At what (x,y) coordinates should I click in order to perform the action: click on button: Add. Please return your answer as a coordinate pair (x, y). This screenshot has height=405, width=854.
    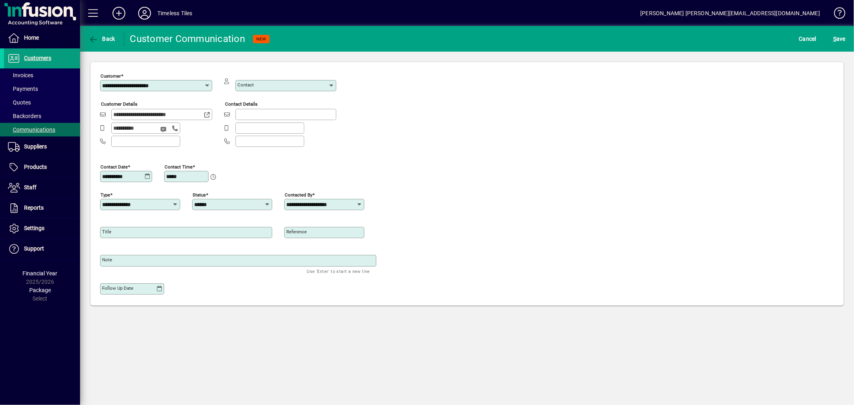
    Looking at the image, I should click on (119, 13).